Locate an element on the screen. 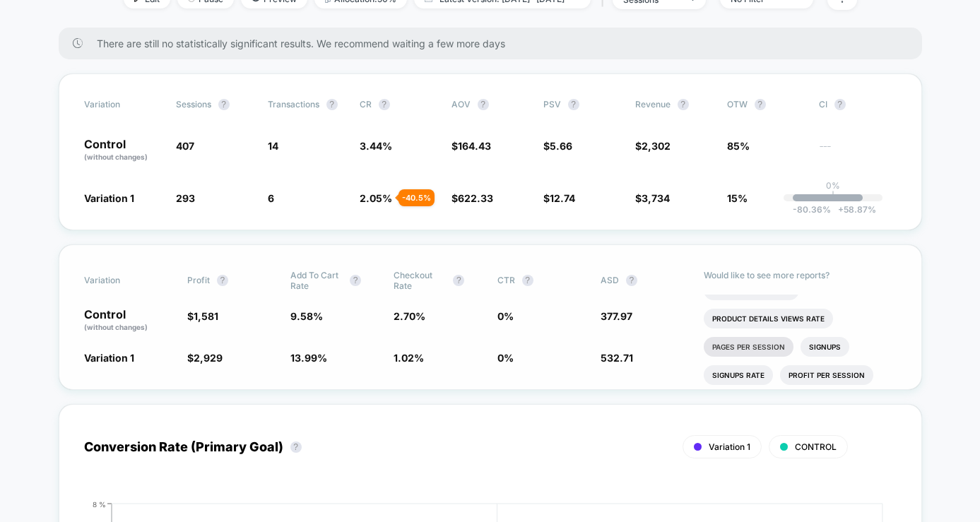  span: Transactions is located at coordinates (293, 104).